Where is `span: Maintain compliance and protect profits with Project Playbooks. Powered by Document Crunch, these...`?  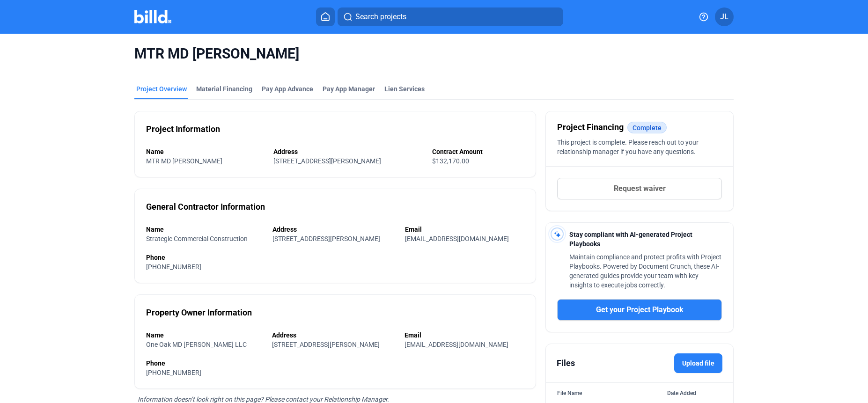 span: Maintain compliance and protect profits with Project Playbooks. Powered by Document Crunch, these... is located at coordinates (645, 271).